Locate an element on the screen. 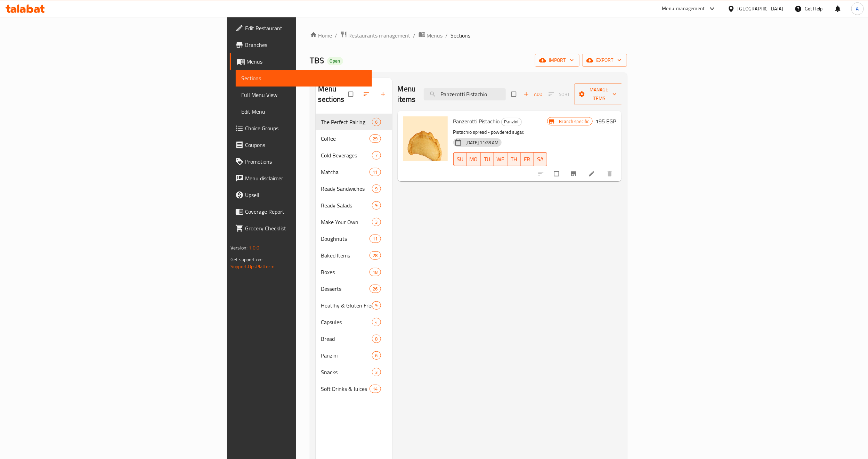 The height and width of the screenshot is (459, 868). span: Sort sections is located at coordinates (367, 94).